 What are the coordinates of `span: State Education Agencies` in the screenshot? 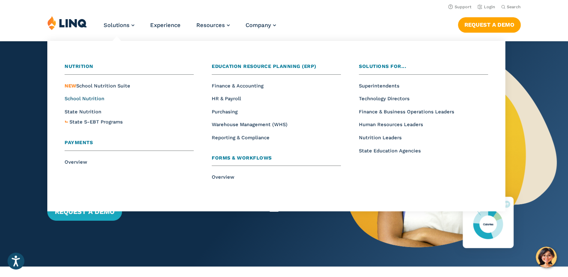 It's located at (389, 150).